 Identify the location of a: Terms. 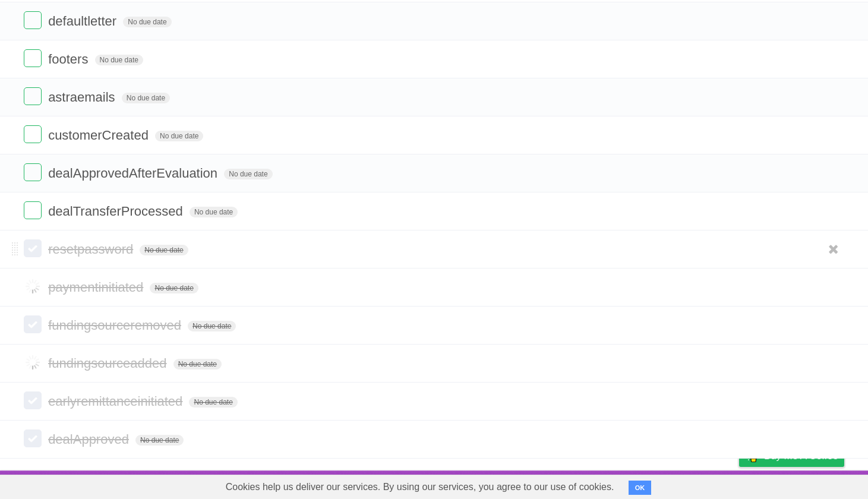
(696, 485).